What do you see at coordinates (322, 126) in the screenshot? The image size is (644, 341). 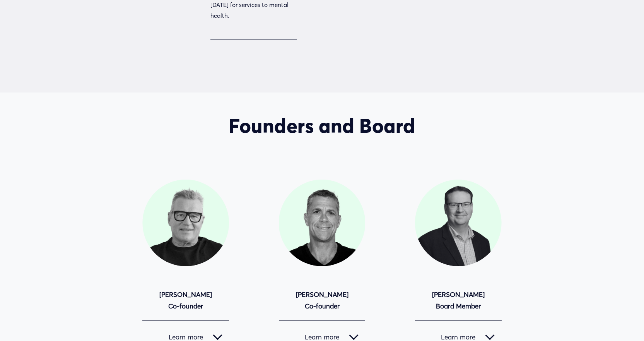 I see `h2: Founders and Board` at bounding box center [322, 126].